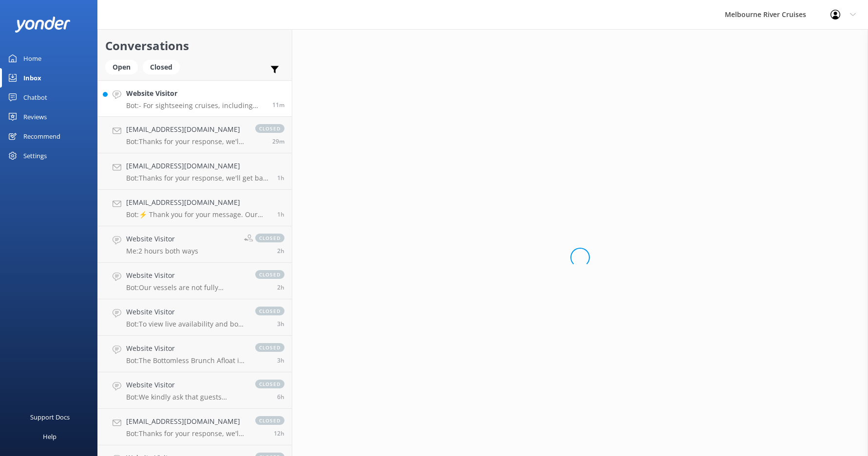  I want to click on div: Closed, so click(161, 67).